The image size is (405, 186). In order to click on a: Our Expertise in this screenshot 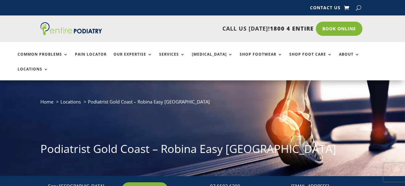, I will do `click(133, 59)`.